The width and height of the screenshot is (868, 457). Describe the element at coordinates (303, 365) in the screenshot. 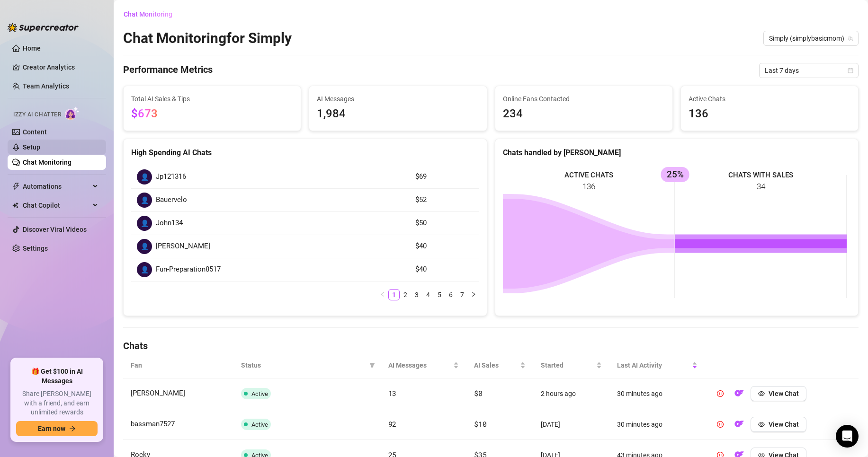

I see `span: Status` at that location.